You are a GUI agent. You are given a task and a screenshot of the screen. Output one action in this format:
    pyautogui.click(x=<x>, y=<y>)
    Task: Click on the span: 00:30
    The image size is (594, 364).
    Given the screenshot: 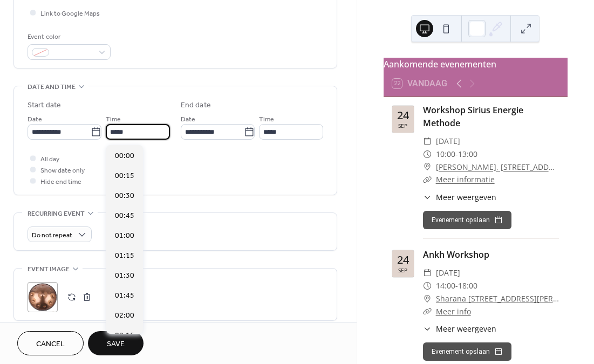 What is the action you would take?
    pyautogui.click(x=125, y=195)
    